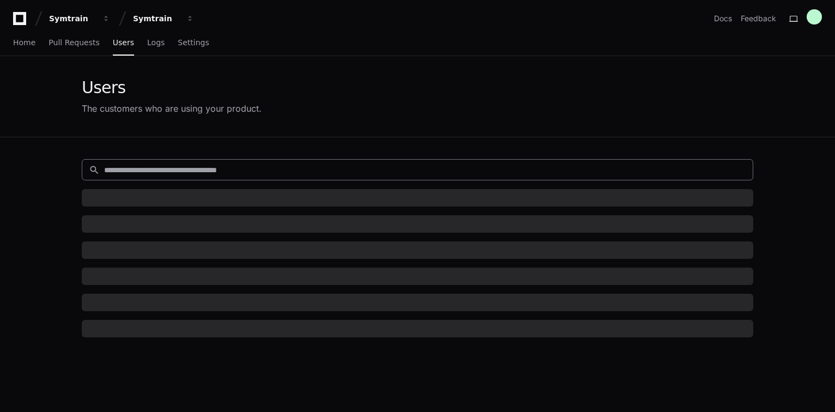  I want to click on span: Home, so click(24, 43).